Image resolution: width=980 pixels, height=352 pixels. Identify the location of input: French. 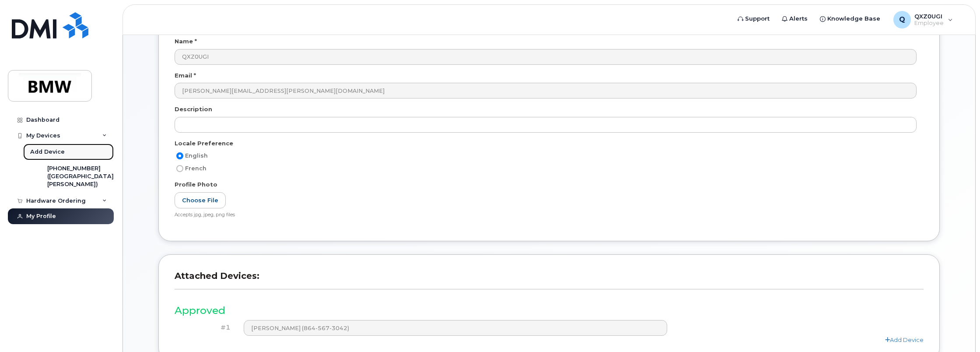
(180, 169).